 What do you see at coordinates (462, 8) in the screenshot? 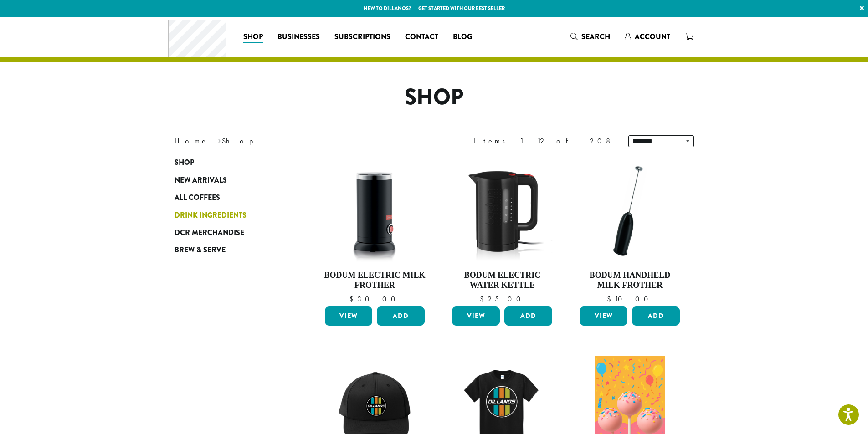
I see `a: Get started with our best seller` at bounding box center [462, 8].